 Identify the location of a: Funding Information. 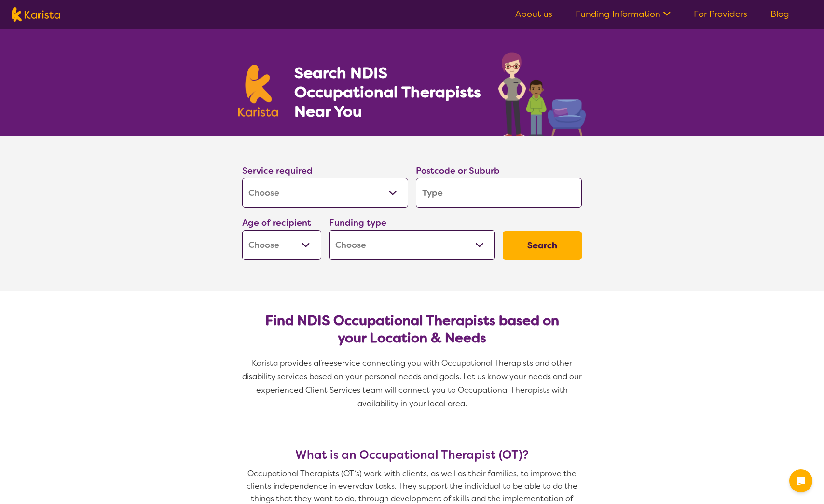
(623, 14).